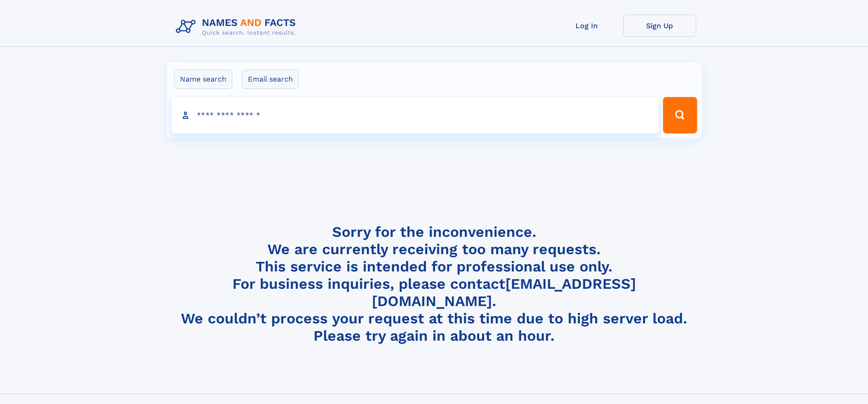  I want to click on h4: Sorry for the inconvenience. We are currently receiving too many requests. This service is intend..., so click(434, 284).